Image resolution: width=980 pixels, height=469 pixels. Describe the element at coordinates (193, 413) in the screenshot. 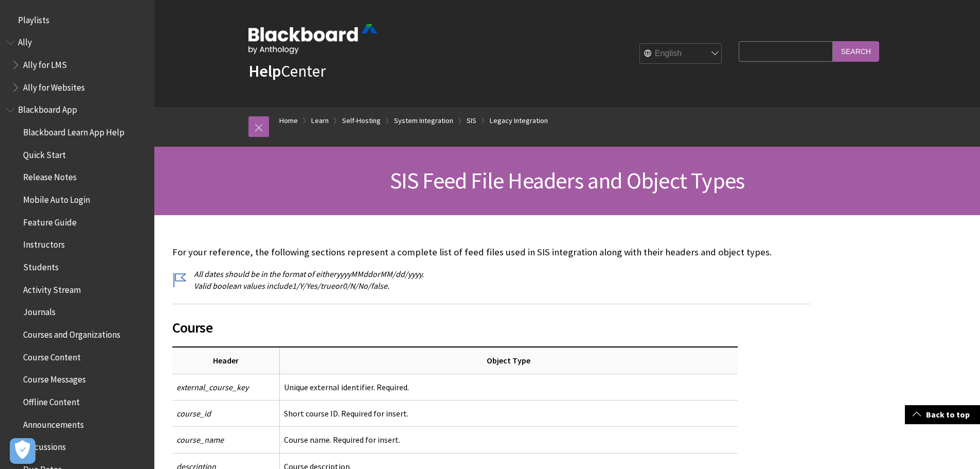

I see `span: course_id` at that location.